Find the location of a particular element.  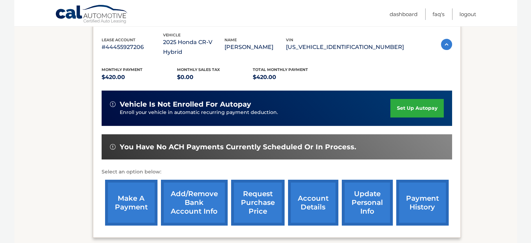

span: Monthly sales Tax is located at coordinates (198, 70).